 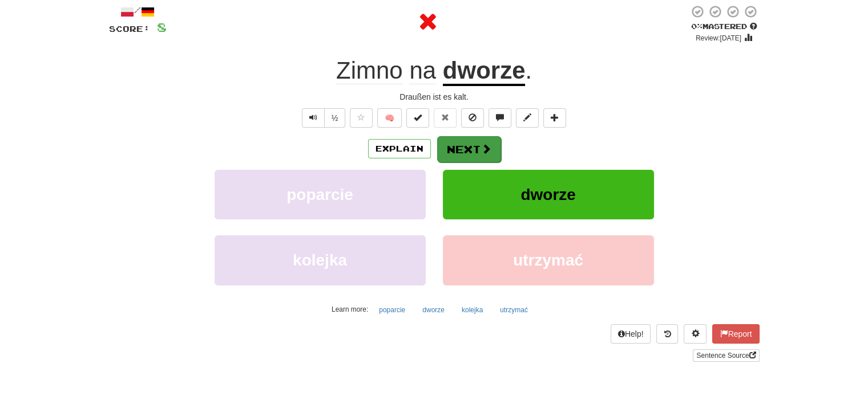 What do you see at coordinates (547, 195) in the screenshot?
I see `span: dworze` at bounding box center [547, 195].